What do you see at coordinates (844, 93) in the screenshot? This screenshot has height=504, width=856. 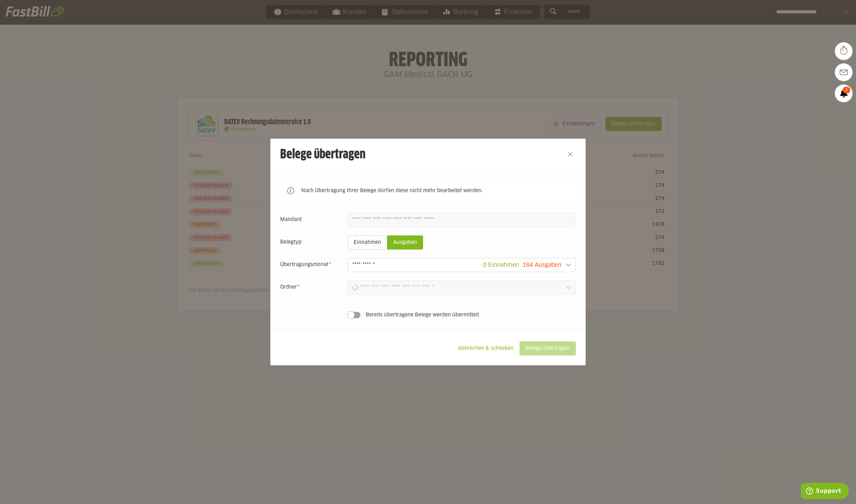 I see `a: 1` at bounding box center [844, 93].